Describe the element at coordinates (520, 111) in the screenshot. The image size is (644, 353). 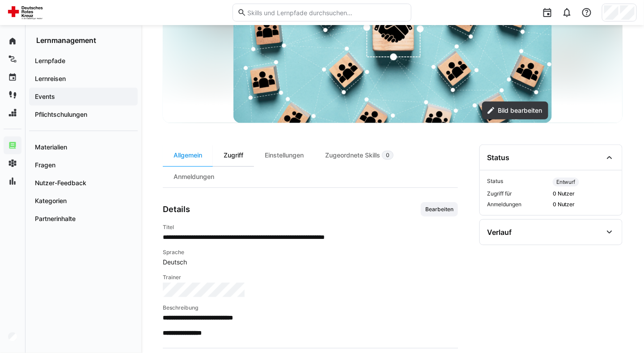
I see `span: Bild bearbeiten` at that location.